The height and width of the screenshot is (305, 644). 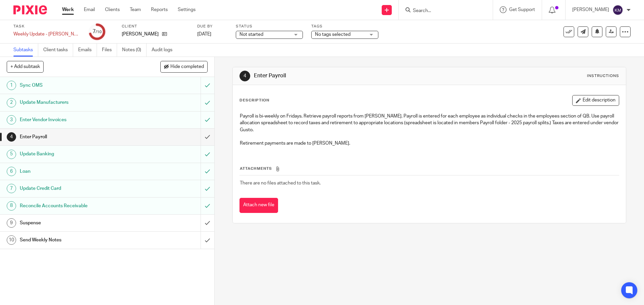 What do you see at coordinates (11, 223) in the screenshot?
I see `div: 9` at bounding box center [11, 223].